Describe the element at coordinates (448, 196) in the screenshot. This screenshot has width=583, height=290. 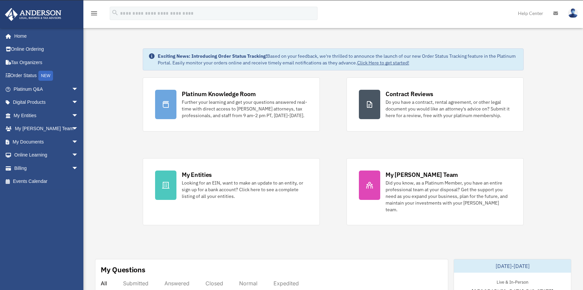
I see `div: Did you know, as a Platinum Member, you have an entire professional team at your disposal? Get th...` at that location.